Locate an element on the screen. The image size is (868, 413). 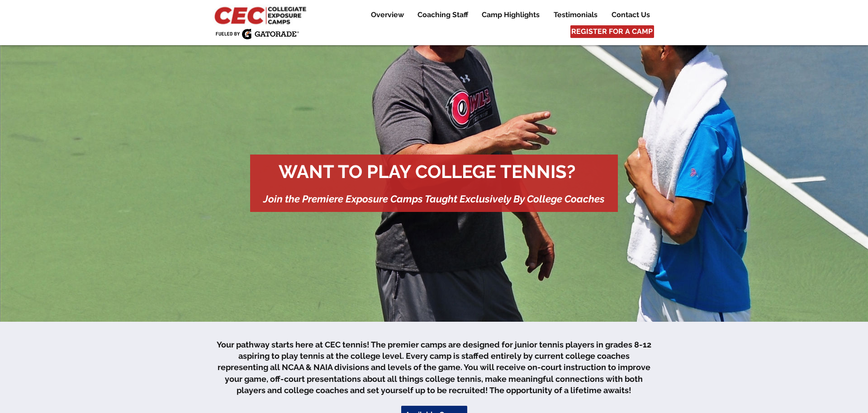
a: Overview is located at coordinates (387, 15).